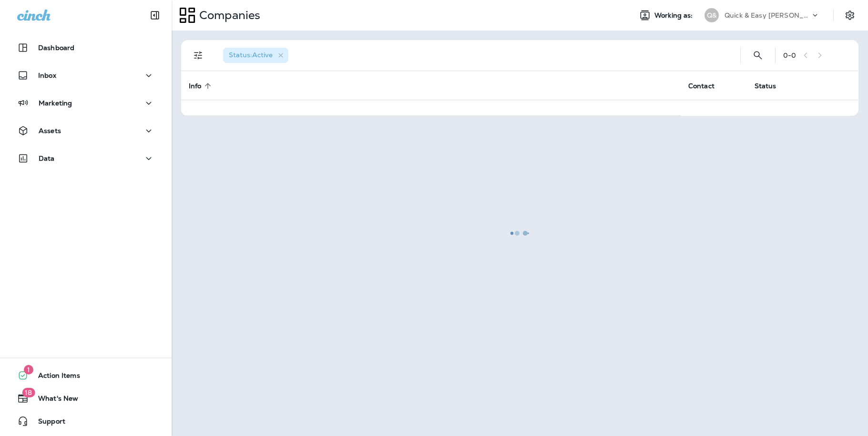 The image size is (868, 436). I want to click on button: Assets, so click(86, 131).